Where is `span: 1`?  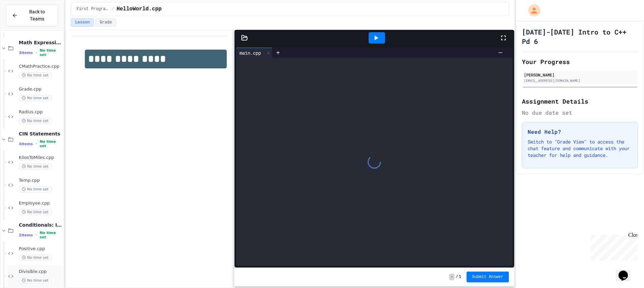
span: 1 is located at coordinates (460, 277).